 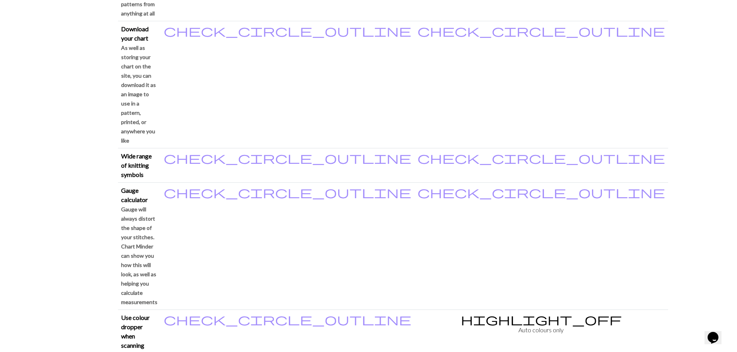 What do you see at coordinates (139, 34) in the screenshot?
I see `p: Download your chart` at bounding box center [139, 34].